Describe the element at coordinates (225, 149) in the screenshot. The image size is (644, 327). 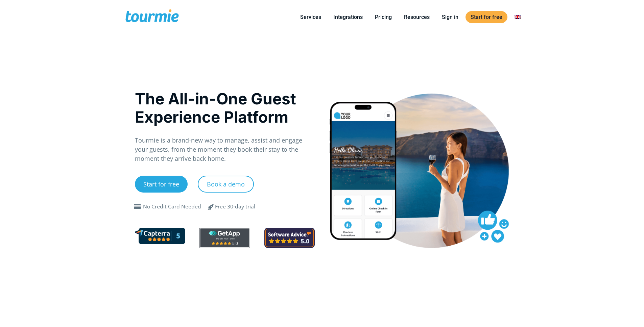
I see `p: Tourmie is a brand-new way to manage, assist and engage your guests, from the moment they book th...` at that location.